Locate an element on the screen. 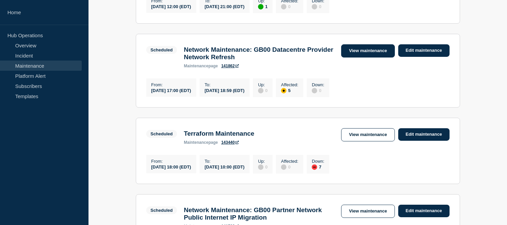 Image resolution: width=507 pixels, height=225 pixels. div: 5 is located at coordinates (290, 90).